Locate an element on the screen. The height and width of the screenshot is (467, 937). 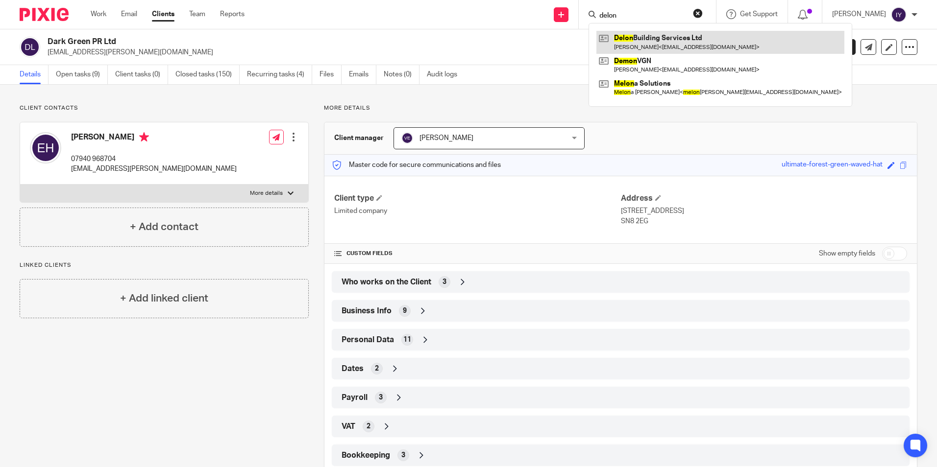
a: Work is located at coordinates (98, 14).